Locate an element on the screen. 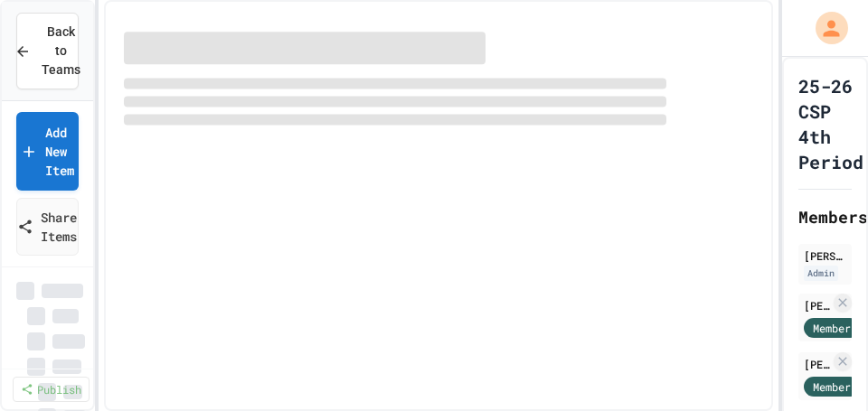  div: My Account is located at coordinates (825, 28).